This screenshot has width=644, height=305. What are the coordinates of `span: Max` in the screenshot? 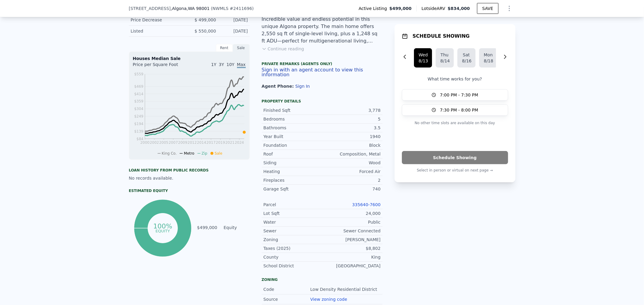 It's located at (241, 65).